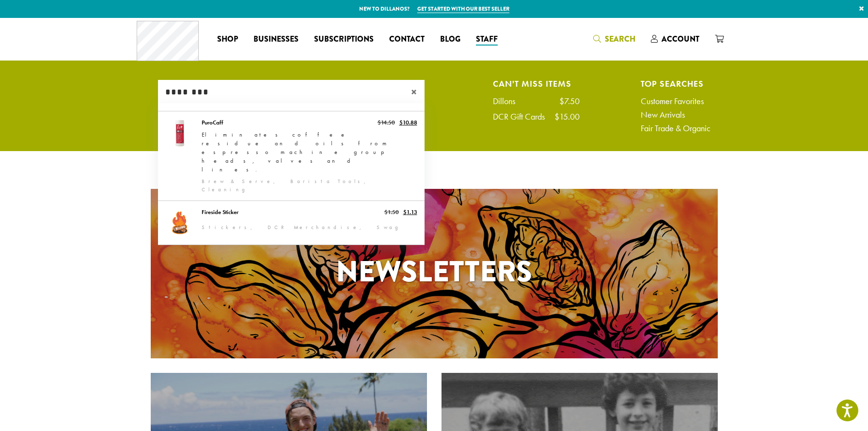 The height and width of the screenshot is (431, 868). What do you see at coordinates (344, 39) in the screenshot?
I see `span: Subscriptions` at bounding box center [344, 39].